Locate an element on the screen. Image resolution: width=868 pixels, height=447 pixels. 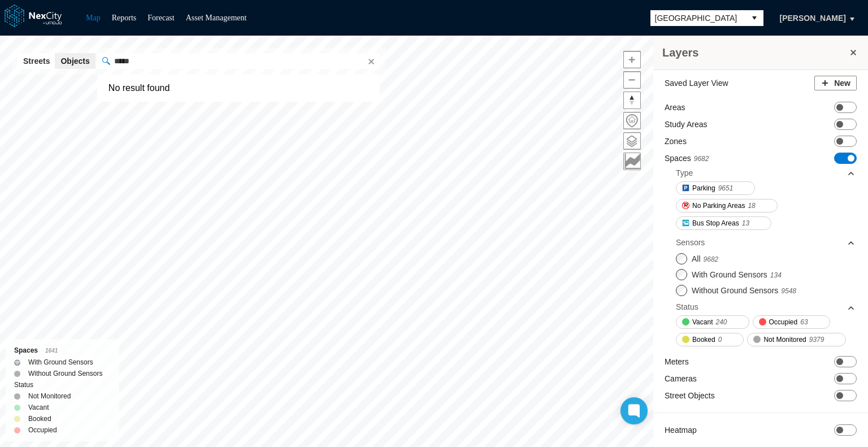
span: 9548 is located at coordinates (789, 291).